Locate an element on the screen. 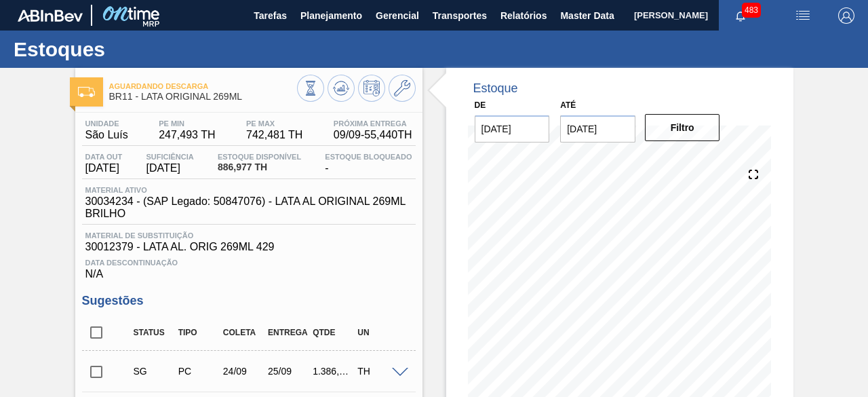 This screenshot has width=868, height=397. span: Suficiência is located at coordinates (170, 157).